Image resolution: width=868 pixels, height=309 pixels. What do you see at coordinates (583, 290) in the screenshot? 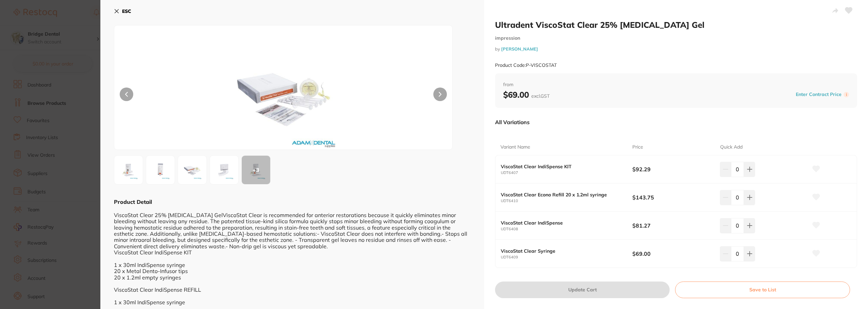
I see `button: Update Cart` at bounding box center [583, 290].